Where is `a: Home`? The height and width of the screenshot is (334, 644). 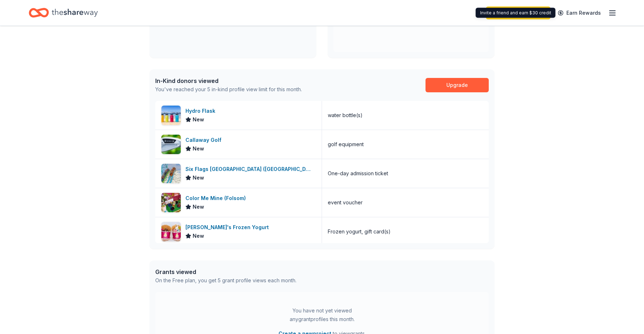 a: Home is located at coordinates (63, 13).